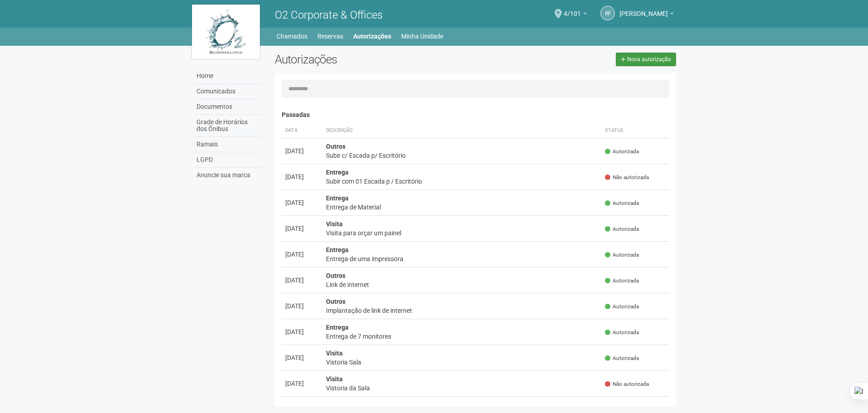  What do you see at coordinates (462, 259) in the screenshot?
I see `div: Entrega de uma impressora` at bounding box center [462, 259].